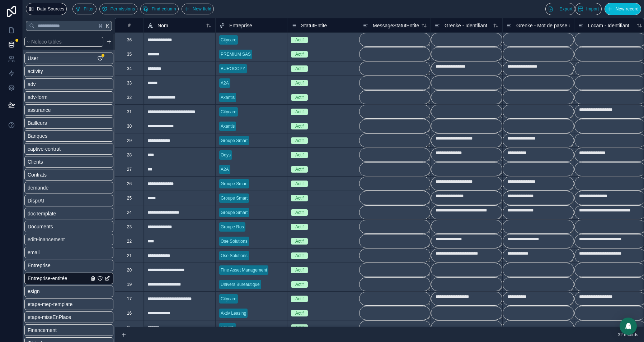 The width and height of the screenshot is (644, 342). What do you see at coordinates (50, 304) in the screenshot?
I see `span: etape-mep-template` at bounding box center [50, 304].